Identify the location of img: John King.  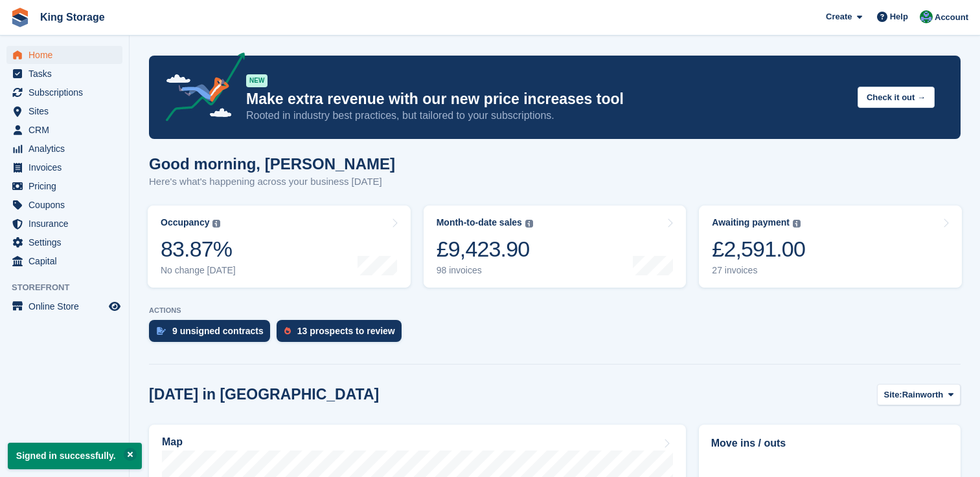
(926, 17).